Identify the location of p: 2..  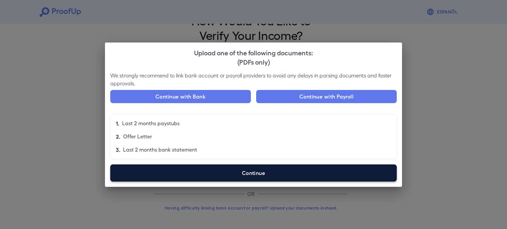
(118, 137).